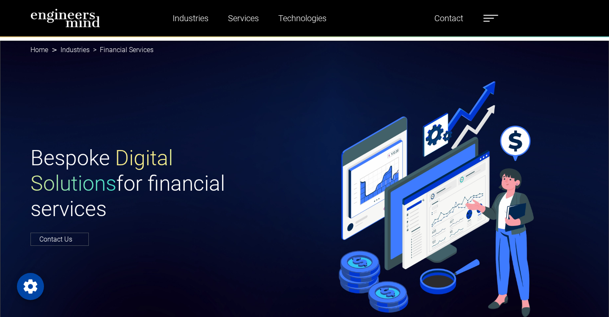 This screenshot has height=317, width=609. Describe the element at coordinates (102, 171) in the screenshot. I see `span: Digital Solutions` at that location.